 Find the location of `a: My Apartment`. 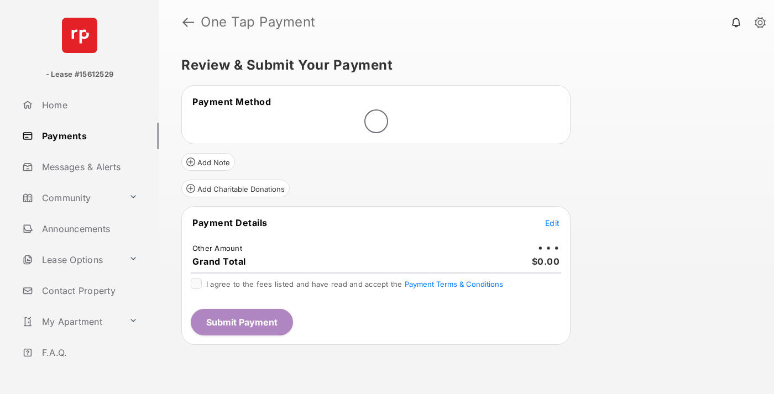

a: My Apartment is located at coordinates (71, 322).